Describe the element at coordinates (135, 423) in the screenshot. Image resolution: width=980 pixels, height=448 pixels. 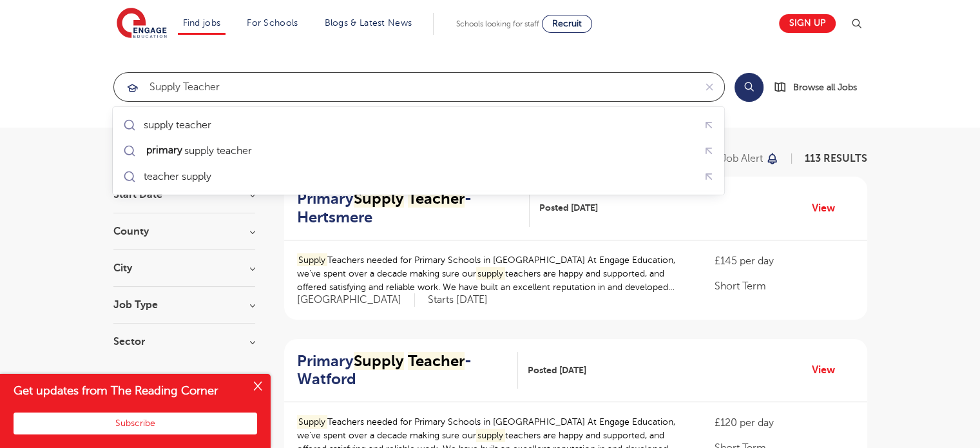
I see `button: Subscribe` at that location.